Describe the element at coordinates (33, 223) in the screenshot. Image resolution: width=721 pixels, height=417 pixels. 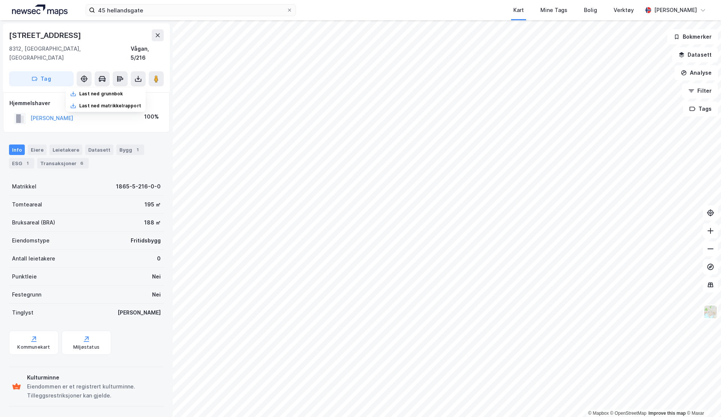
I see `div: Bruksareal (BRA)` at that location.